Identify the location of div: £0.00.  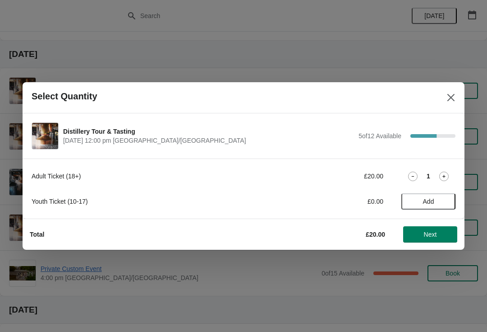
(342, 201).